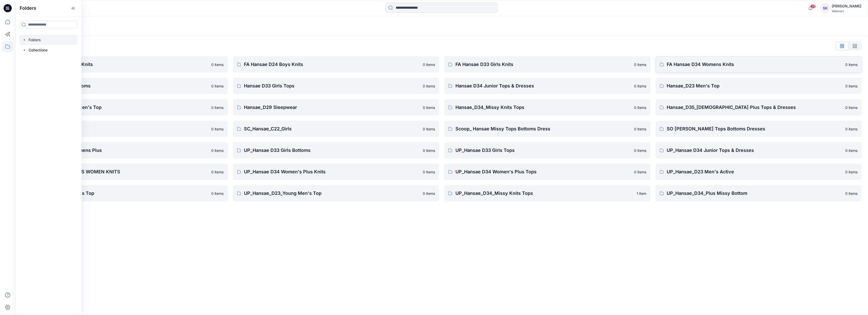 The image size is (868, 315). What do you see at coordinates (332, 129) in the screenshot?
I see `p: SC_Hansae_C22_Girls` at bounding box center [332, 129].